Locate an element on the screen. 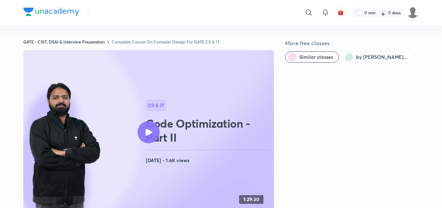  button: by Mallesham Devasane is located at coordinates (377, 57).